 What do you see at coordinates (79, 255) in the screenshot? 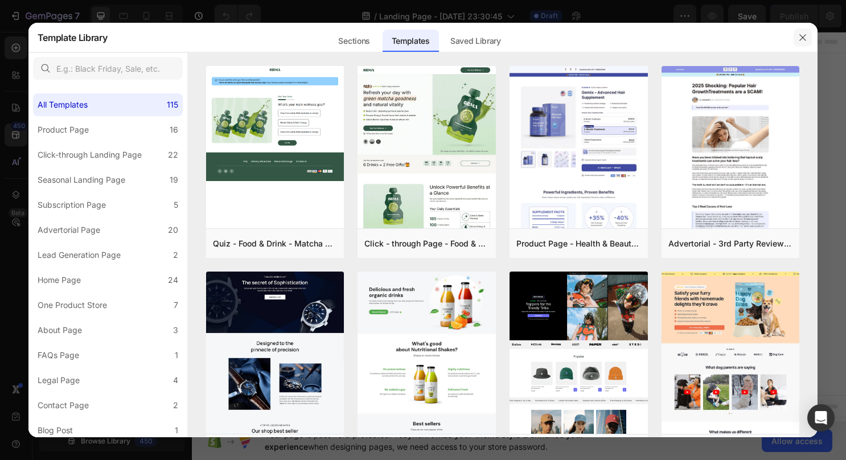
I see `div: Lead Generation Page` at bounding box center [79, 255].